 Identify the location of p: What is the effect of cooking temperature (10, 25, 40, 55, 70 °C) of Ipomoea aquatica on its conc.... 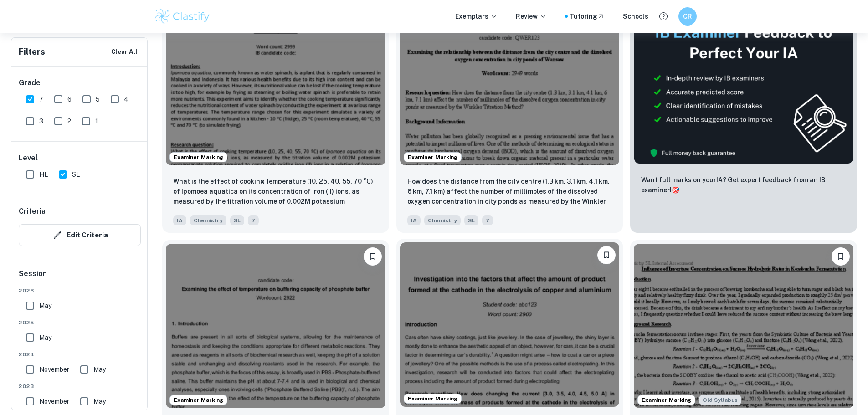
(276, 192).